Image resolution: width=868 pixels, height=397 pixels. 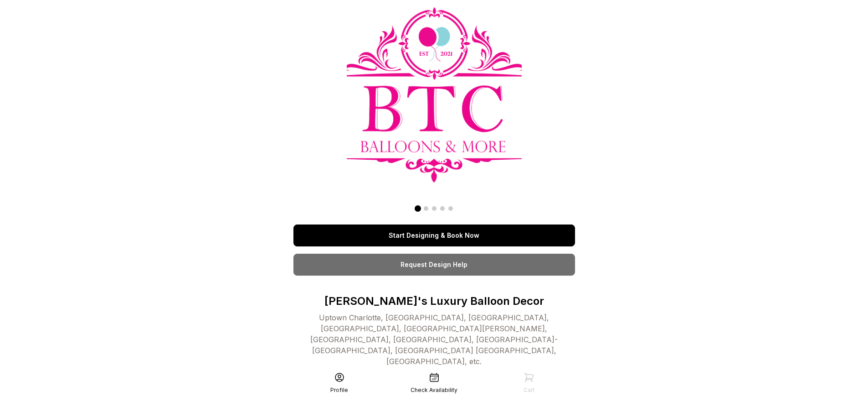 I want to click on div: Profile, so click(x=339, y=390).